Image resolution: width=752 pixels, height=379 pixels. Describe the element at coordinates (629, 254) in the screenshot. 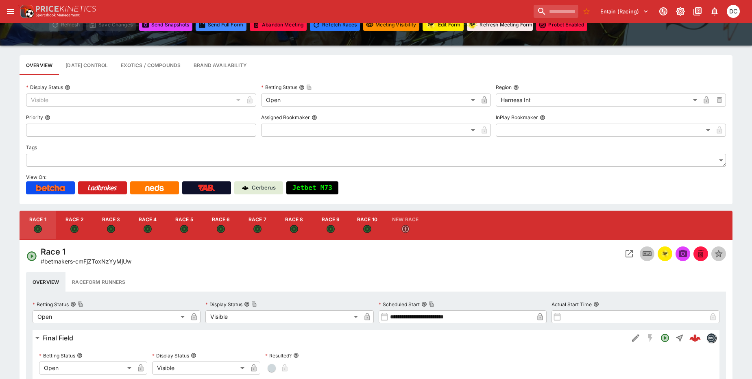

I see `button: Open Event` at that location.